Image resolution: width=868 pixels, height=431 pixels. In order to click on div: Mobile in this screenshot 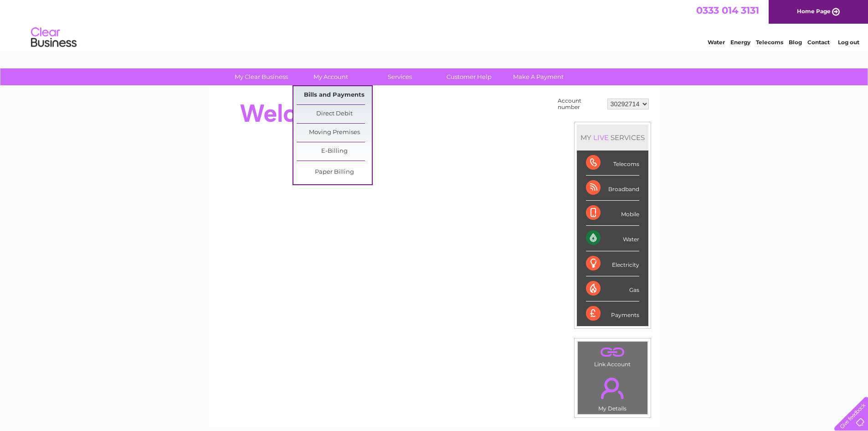, I will do `click(613, 213)`.